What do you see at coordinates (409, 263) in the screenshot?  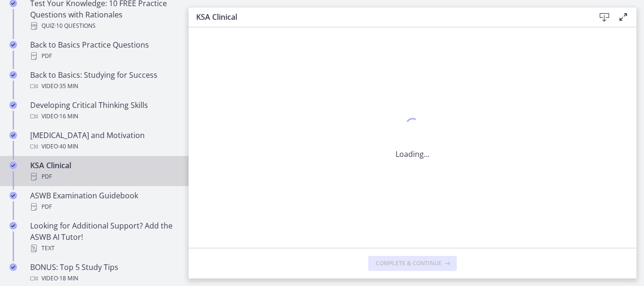 I see `span: Complete & continue` at bounding box center [409, 263].